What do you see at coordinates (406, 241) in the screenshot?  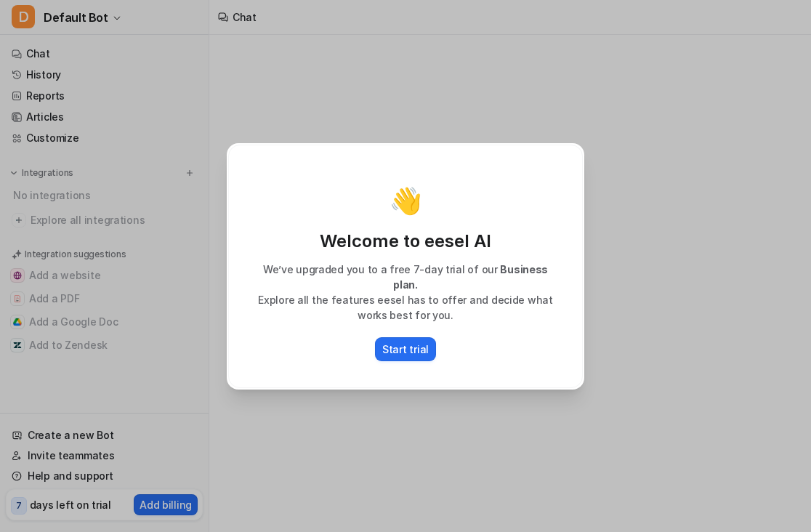 I see `p: Welcome to eesel AI` at bounding box center [406, 241].